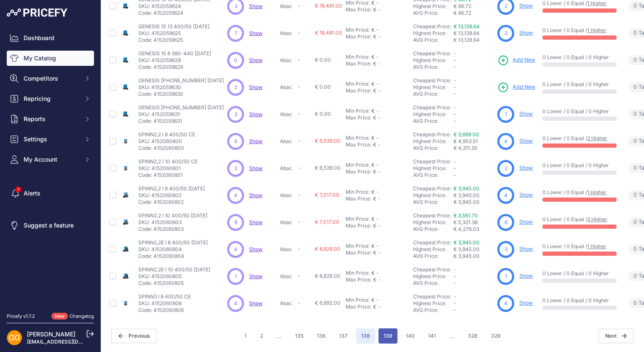  What do you see at coordinates (261, 335) in the screenshot?
I see `button: Go to page 2` at bounding box center [261, 335].